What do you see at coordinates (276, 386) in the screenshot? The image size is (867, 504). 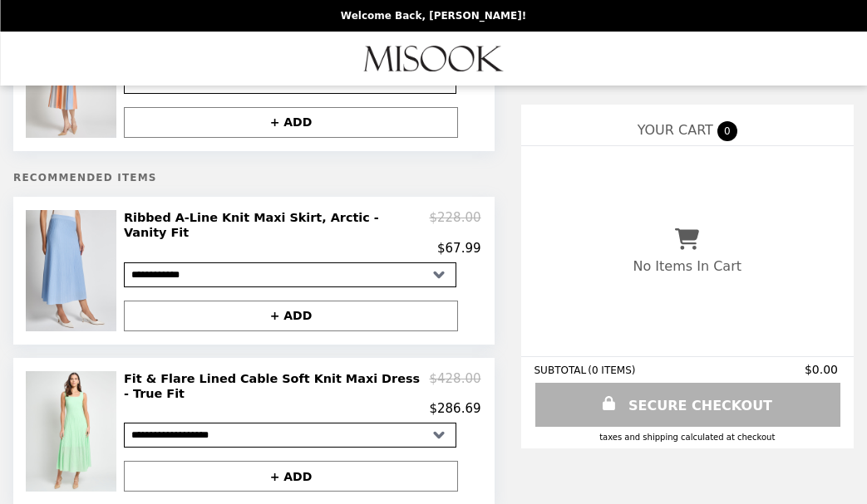 I see `h2: Fit & Flare Lined Cable Soft Knit Maxi Dress - True Fit` at bounding box center [276, 386].